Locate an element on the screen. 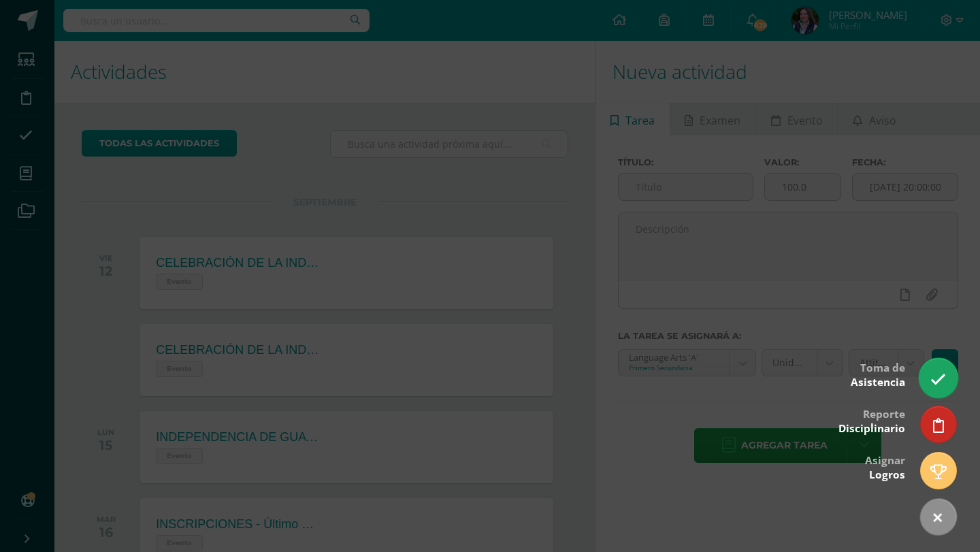 The width and height of the screenshot is (980, 552). span: Asistencia is located at coordinates (878, 382).